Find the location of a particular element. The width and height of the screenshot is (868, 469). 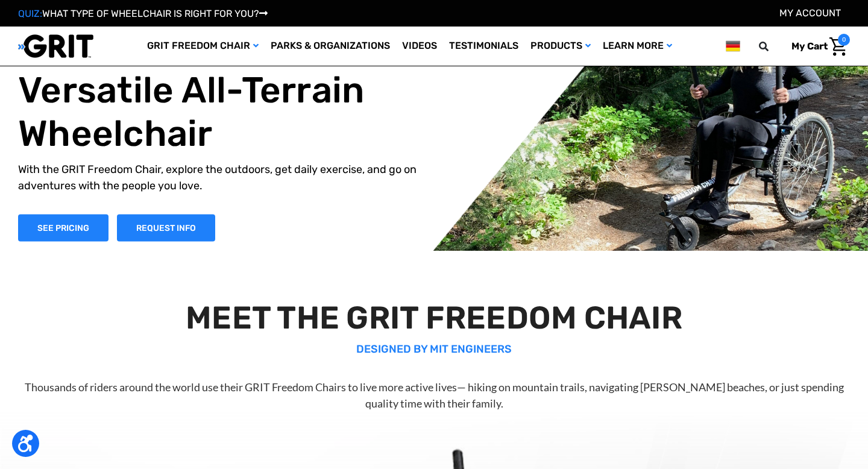

img: GRIT All-Terrain Wheelchair and Mobility Equipment is located at coordinates (55, 46).